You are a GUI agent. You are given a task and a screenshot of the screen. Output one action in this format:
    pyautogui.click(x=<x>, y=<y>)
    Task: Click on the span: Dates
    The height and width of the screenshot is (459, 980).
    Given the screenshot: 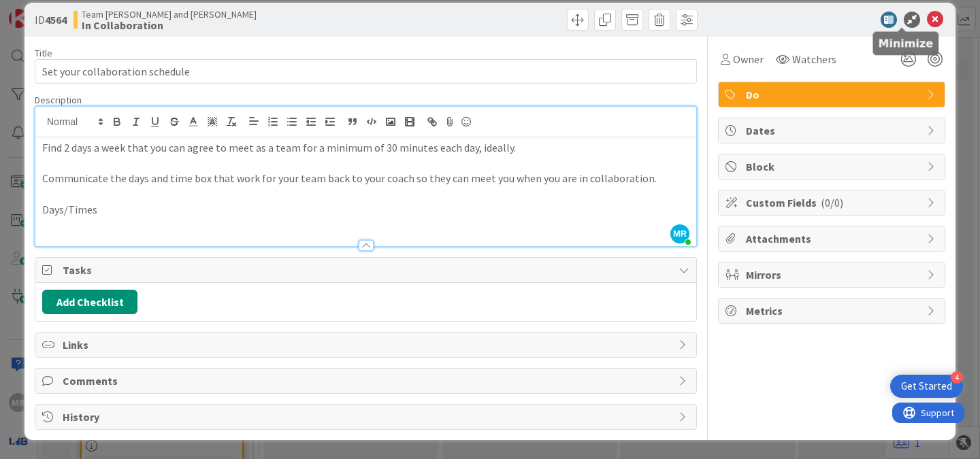 What is the action you would take?
    pyautogui.click(x=833, y=130)
    